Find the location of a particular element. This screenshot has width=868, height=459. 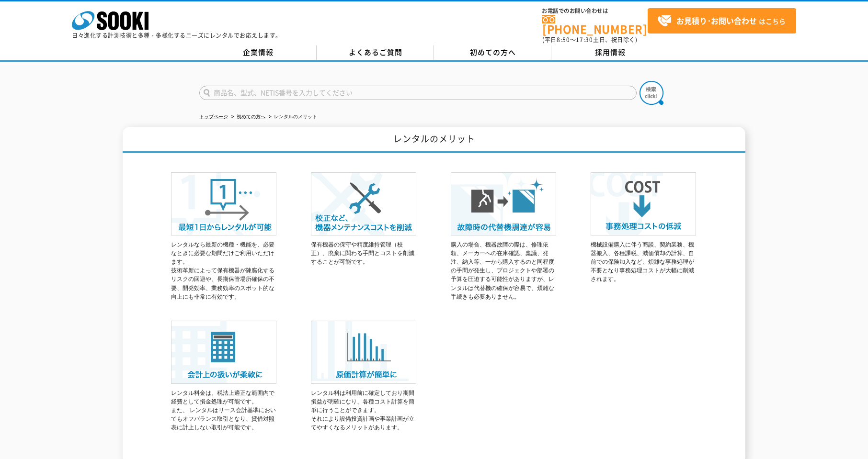

span: 17:30 is located at coordinates (585, 40).